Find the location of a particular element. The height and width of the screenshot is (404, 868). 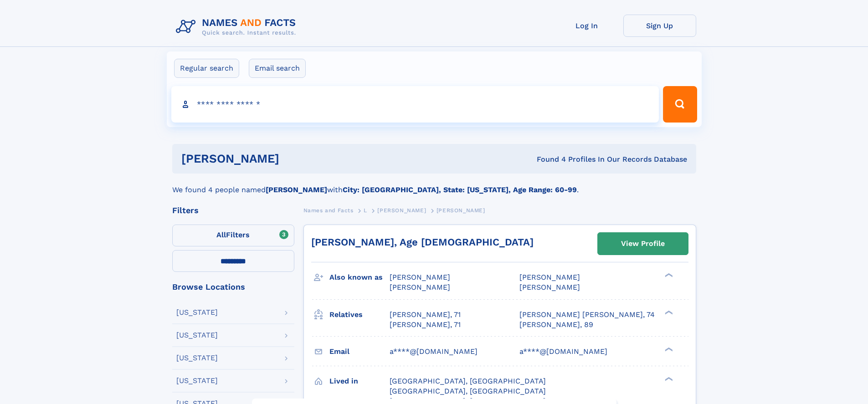

div: Browse Locations is located at coordinates (233, 287).